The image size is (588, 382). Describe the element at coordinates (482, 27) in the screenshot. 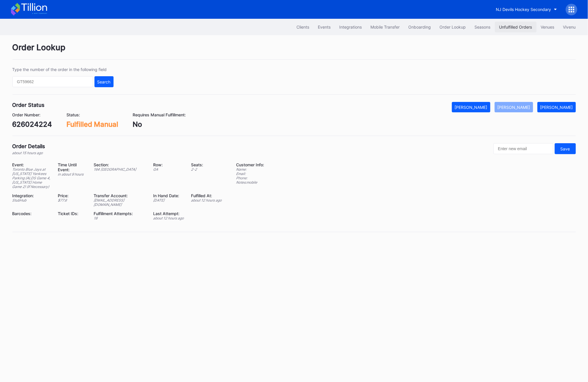

I see `a: Seasons` at that location.